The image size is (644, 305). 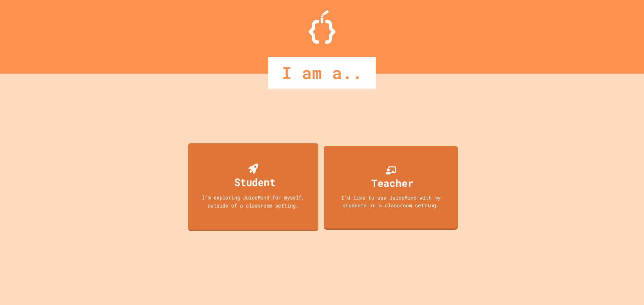 What do you see at coordinates (255, 182) in the screenshot?
I see `div: Student` at bounding box center [255, 182].